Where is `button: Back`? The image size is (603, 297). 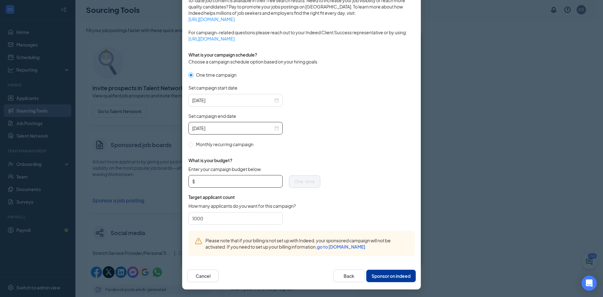 button: Back is located at coordinates (349, 276).